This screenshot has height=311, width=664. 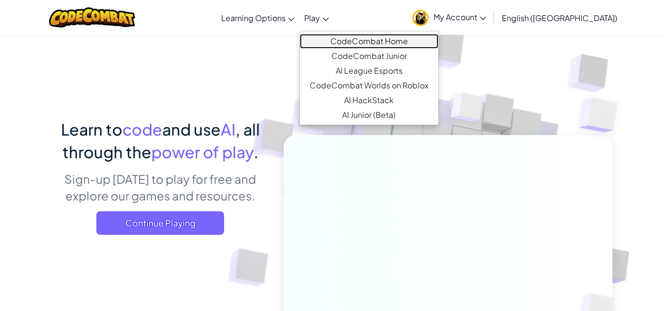 What do you see at coordinates (369, 56) in the screenshot?
I see `a: CodeCombat Junior` at bounding box center [369, 56].